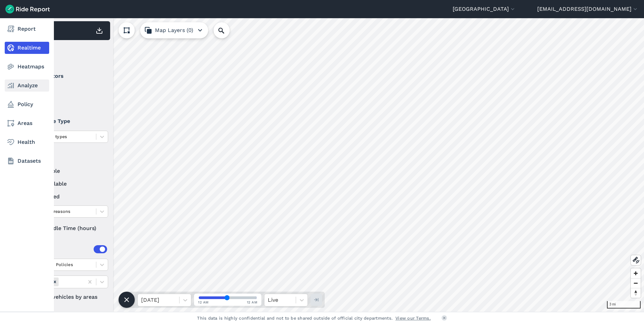 Image resolution: width=644 pixels, height=324 pixels. Describe the element at coordinates (68, 197) in the screenshot. I see `label: reserved` at that location.